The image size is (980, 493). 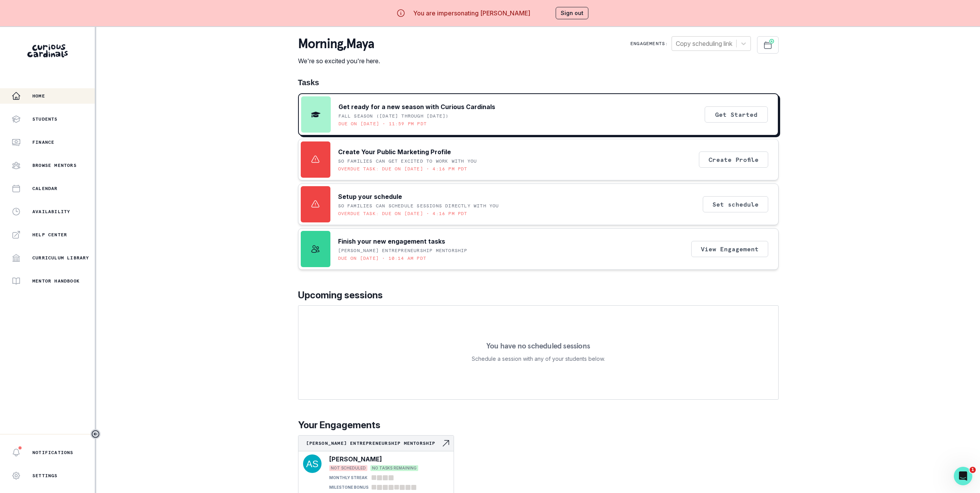 I want to click on button: Schedule Sessions, so click(x=768, y=45).